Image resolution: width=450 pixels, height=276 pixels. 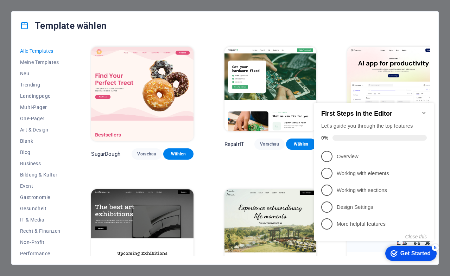 I want to click on span: One-Pager, so click(x=40, y=119).